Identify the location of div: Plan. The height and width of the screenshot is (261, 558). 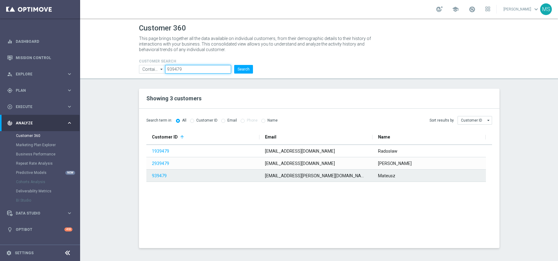
(37, 91).